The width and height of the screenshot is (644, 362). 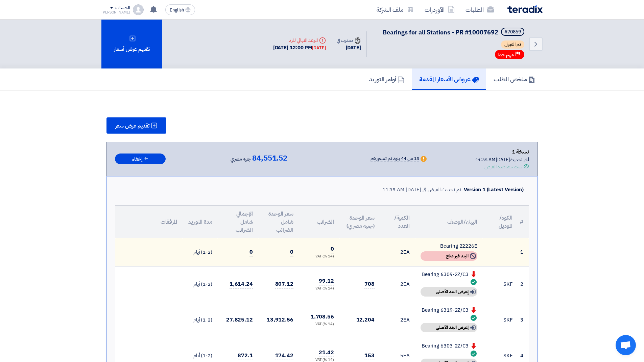 What do you see at coordinates (148, 222) in the screenshot?
I see `th: المرفقات` at bounding box center [148, 222].